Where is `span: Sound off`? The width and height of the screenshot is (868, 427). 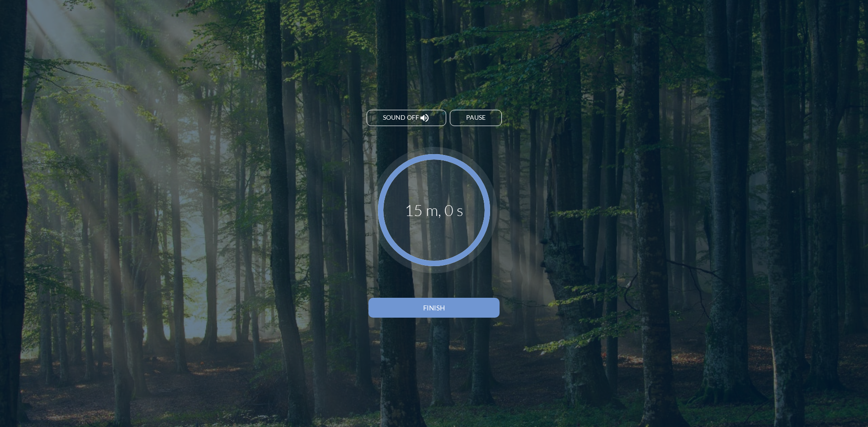 span: Sound off is located at coordinates (401, 118).